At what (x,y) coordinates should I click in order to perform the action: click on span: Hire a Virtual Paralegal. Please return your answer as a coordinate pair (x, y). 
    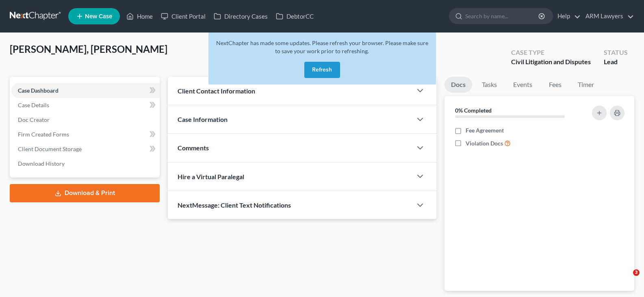
    Looking at the image, I should click on (211, 176).